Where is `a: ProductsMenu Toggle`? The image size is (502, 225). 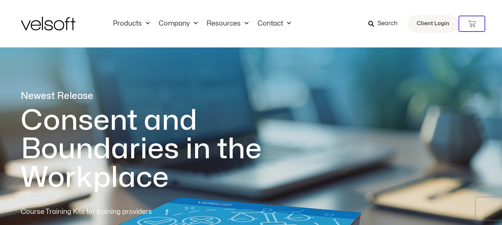
a: ProductsMenu Toggle is located at coordinates (131, 24).